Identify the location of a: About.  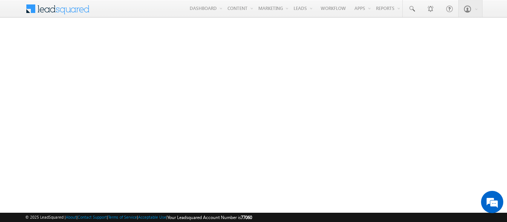
(71, 217).